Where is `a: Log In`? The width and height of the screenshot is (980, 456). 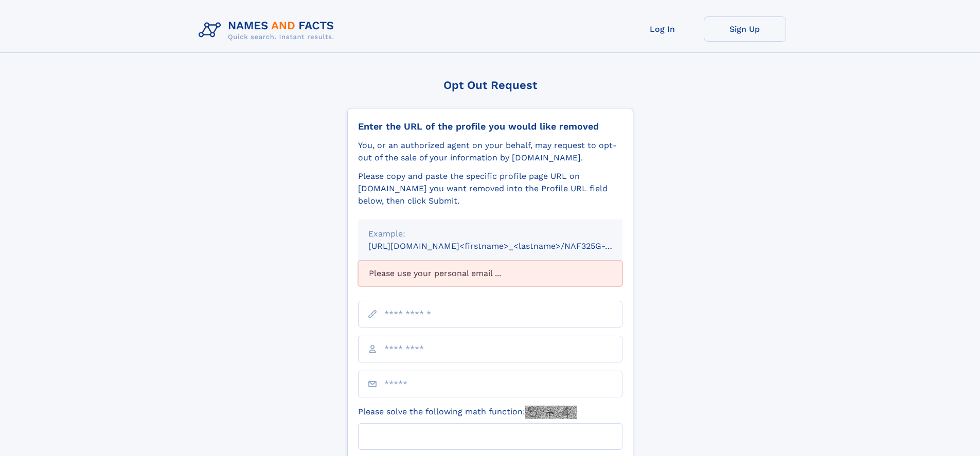
a: Log In is located at coordinates (662, 29).